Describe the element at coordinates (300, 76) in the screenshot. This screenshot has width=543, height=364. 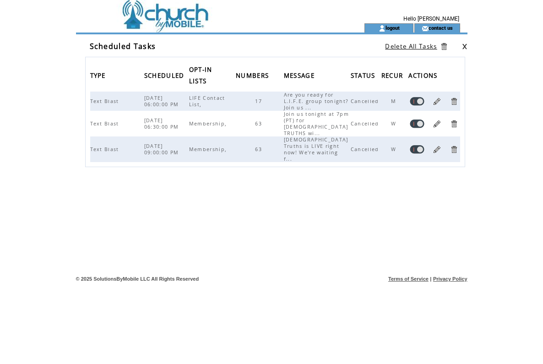
I see `span: MESSAGE` at that location.